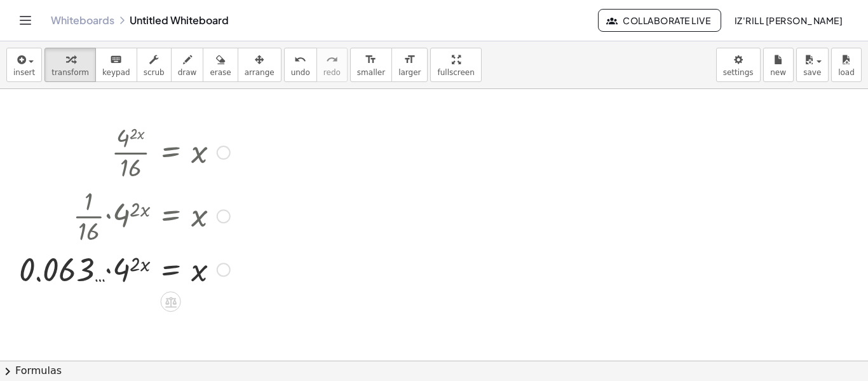  What do you see at coordinates (332, 65) in the screenshot?
I see `button: redoredo` at bounding box center [332, 65].